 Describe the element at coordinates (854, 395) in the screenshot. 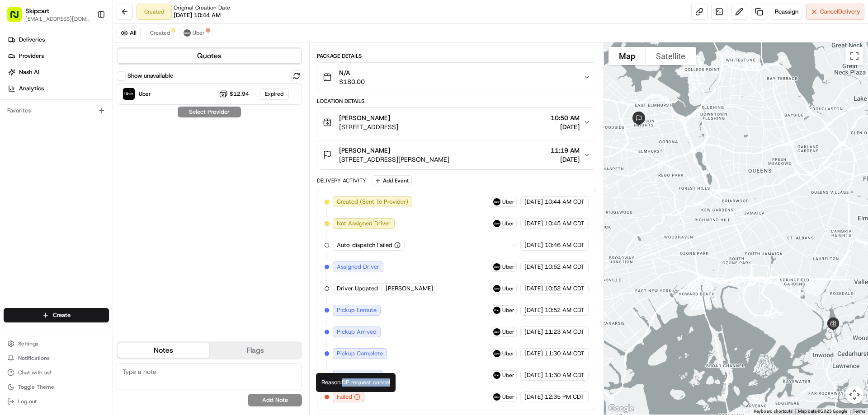

I see `button: Map camera controls` at that location.